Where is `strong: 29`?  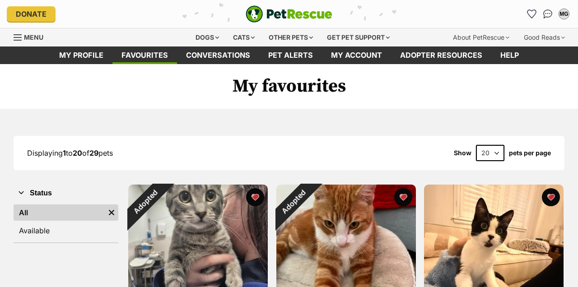 strong: 29 is located at coordinates (94, 153).